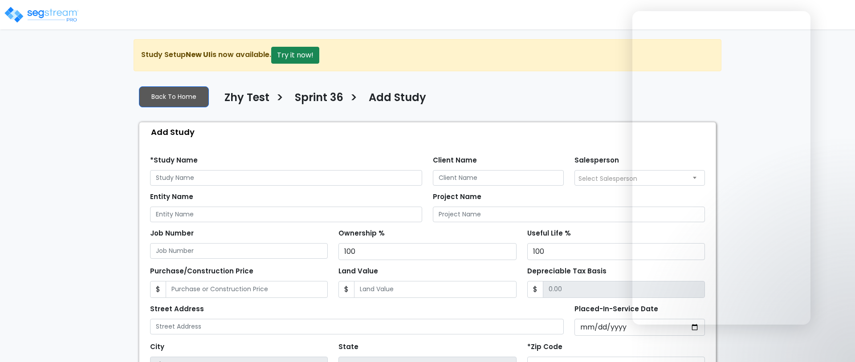 The height and width of the screenshot is (362, 855). Describe the element at coordinates (427, 252) in the screenshot. I see `input: Ownership %` at that location.